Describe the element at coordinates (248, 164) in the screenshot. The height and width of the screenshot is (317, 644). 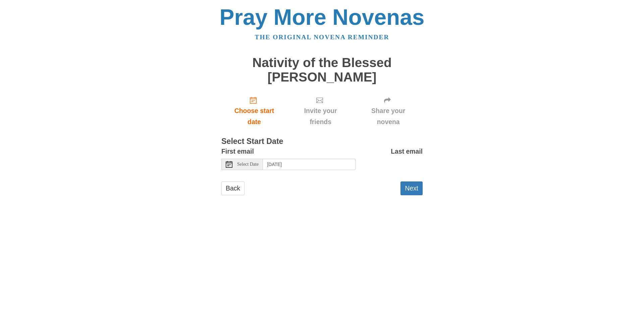
I see `span: Select Date` at that location.